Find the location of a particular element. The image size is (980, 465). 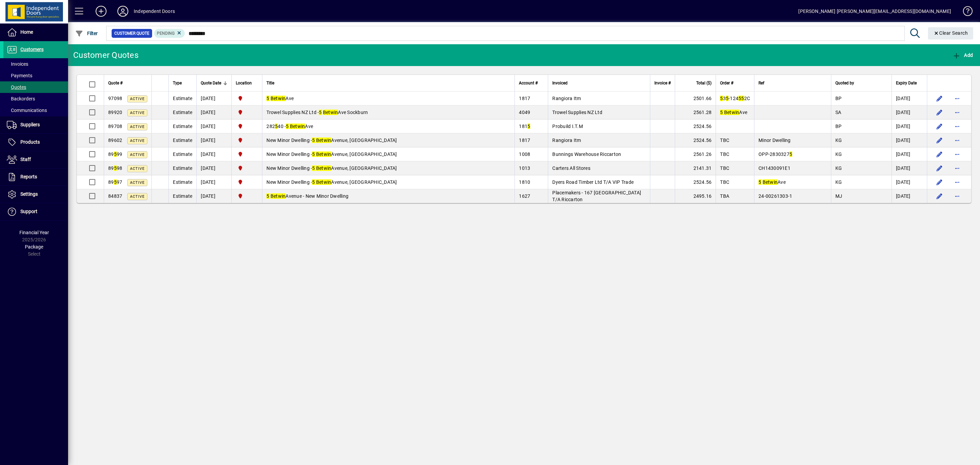

a: Communications is located at coordinates (36, 110).